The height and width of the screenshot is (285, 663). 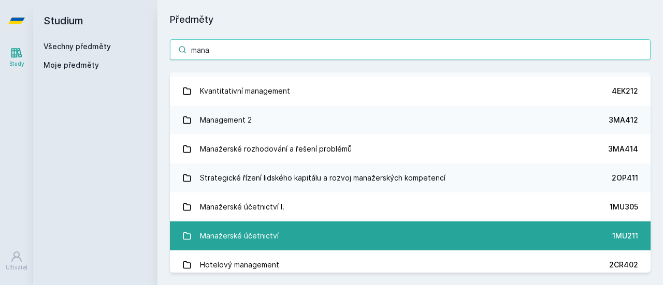 What do you see at coordinates (623, 265) in the screenshot?
I see `div: 2CR402` at bounding box center [623, 265].